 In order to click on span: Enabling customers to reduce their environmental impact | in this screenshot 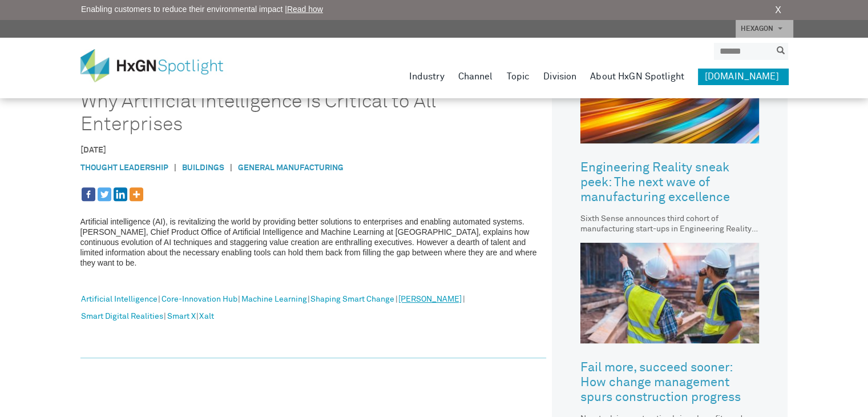, I will do `click(202, 9)`.